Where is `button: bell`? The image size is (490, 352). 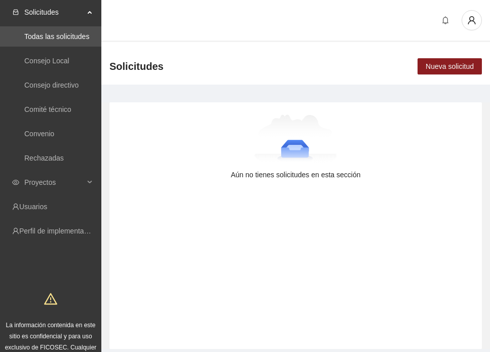
button: bell is located at coordinates (446, 20).